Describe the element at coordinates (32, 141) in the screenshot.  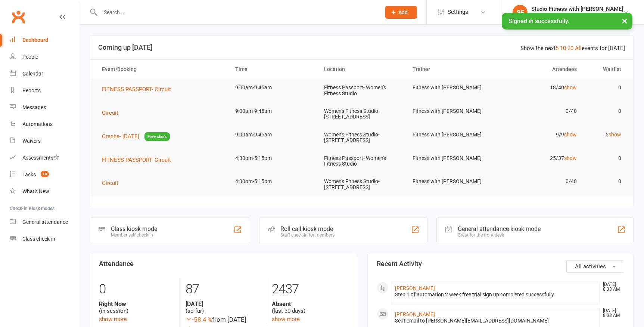
I see `div: Waivers` at that location.